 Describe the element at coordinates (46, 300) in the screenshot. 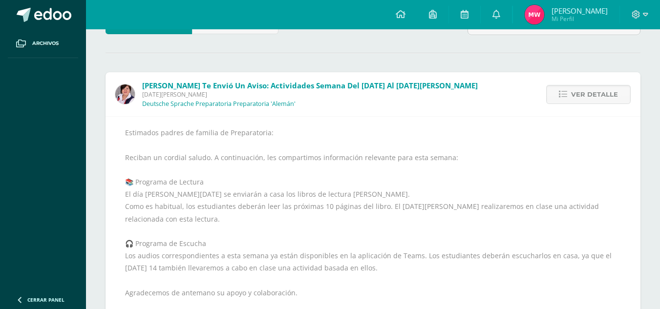

I see `span: Cerrar panel` at that location.